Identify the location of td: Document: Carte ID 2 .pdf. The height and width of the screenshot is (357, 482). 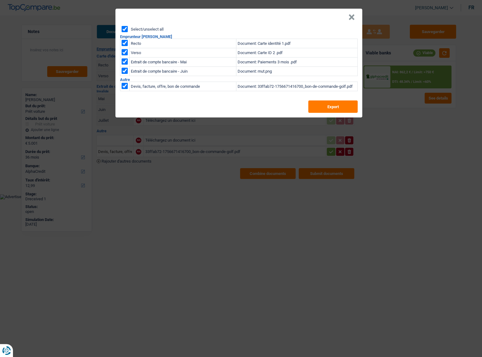
(297, 53).